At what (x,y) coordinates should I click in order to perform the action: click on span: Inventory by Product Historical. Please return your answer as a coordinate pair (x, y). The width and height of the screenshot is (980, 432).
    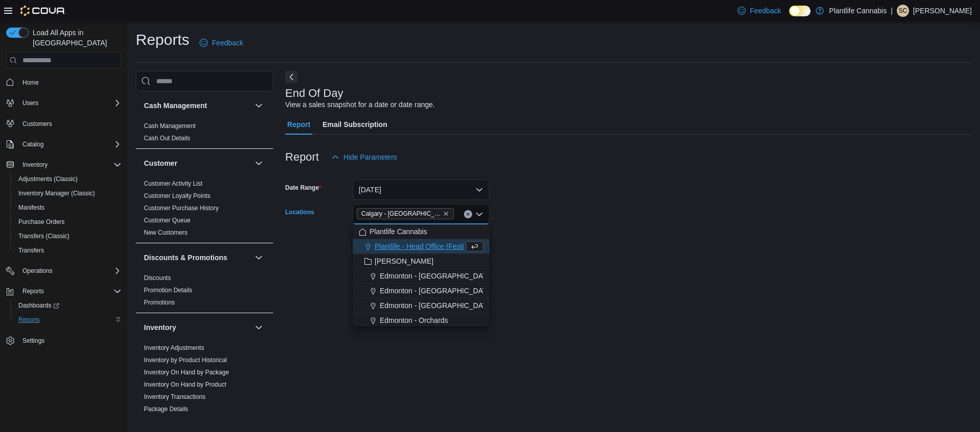
    Looking at the image, I should click on (185, 360).